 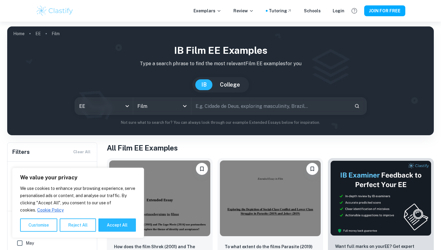 What do you see at coordinates (78, 199) in the screenshot?
I see `p: We use cookies to enhance your browsing experience, serve personalised ads or content, and analys...` at bounding box center [78, 199].